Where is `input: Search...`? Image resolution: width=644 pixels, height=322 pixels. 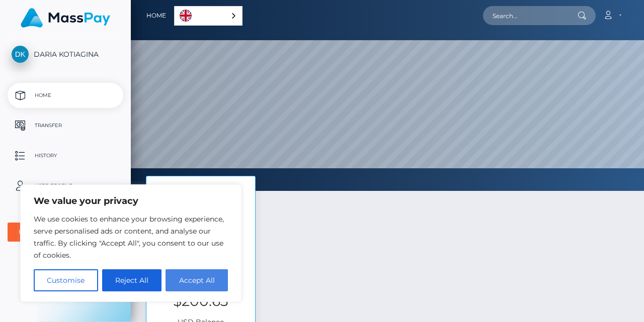 input: Search... is located at coordinates (530, 16).